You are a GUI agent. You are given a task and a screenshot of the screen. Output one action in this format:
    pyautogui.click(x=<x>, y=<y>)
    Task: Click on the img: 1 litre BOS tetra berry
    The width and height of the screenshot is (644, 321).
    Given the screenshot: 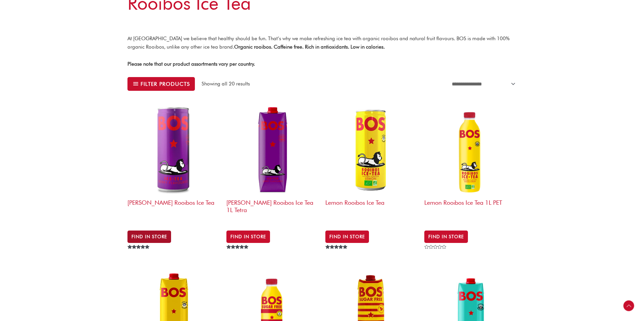 What is the action you would take?
    pyautogui.click(x=272, y=149)
    